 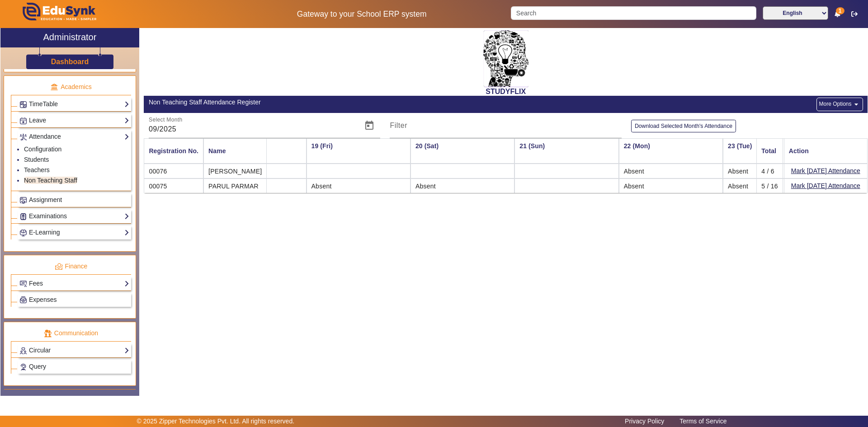 I want to click on th: 19 (Fri), so click(x=358, y=151).